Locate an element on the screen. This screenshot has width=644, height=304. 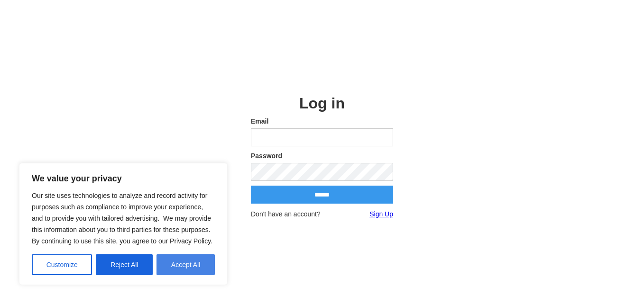
button: Reject All is located at coordinates (124, 265).